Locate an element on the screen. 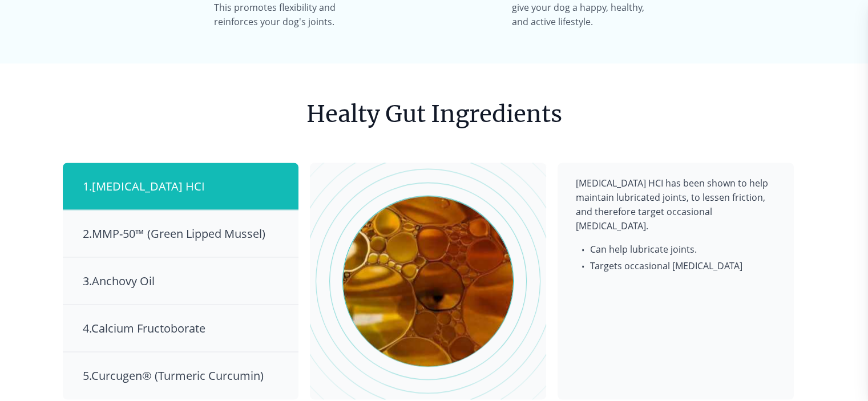 This screenshot has width=868, height=401. span: 5 . Curcugen® (Turmeric Curcumin) is located at coordinates (173, 376).